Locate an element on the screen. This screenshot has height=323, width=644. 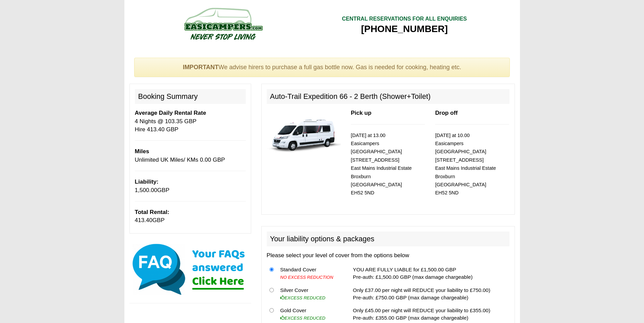
p: Please select your level of cover from the options below is located at coordinates (388, 256).